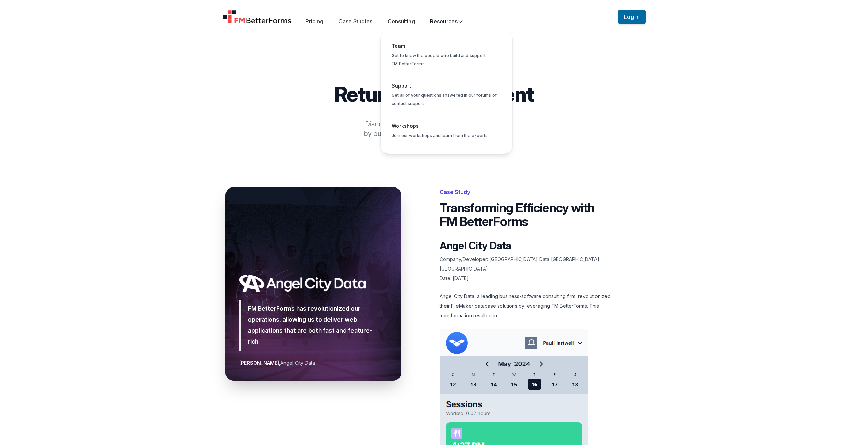 This screenshot has width=868, height=445. I want to click on p: Angel City Data, a leading business-software consulting firm, revolutionized their FileMaker data..., so click(528, 306).